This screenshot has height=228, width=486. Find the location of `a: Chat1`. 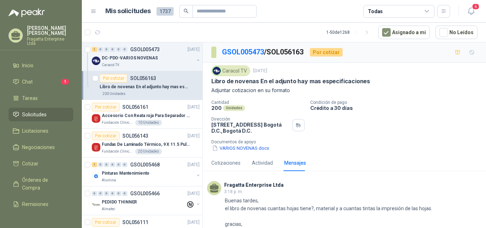

a: Chat1 is located at coordinates (41, 82).